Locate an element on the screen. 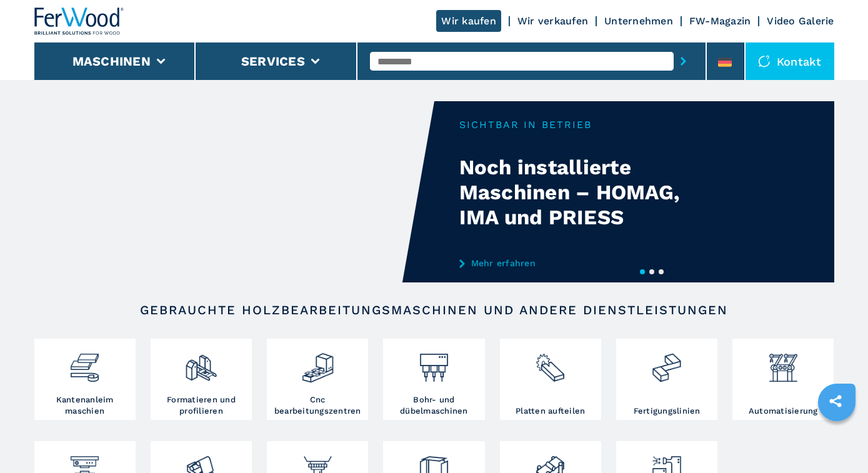  img: squadratrici_2.png is located at coordinates (201, 363).